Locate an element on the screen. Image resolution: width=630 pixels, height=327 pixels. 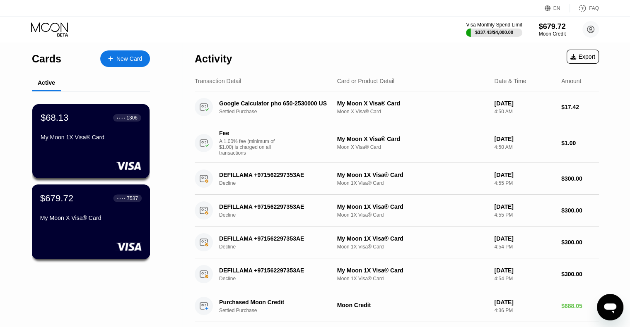
div: $679.72Moon Credit is located at coordinates (552, 29).